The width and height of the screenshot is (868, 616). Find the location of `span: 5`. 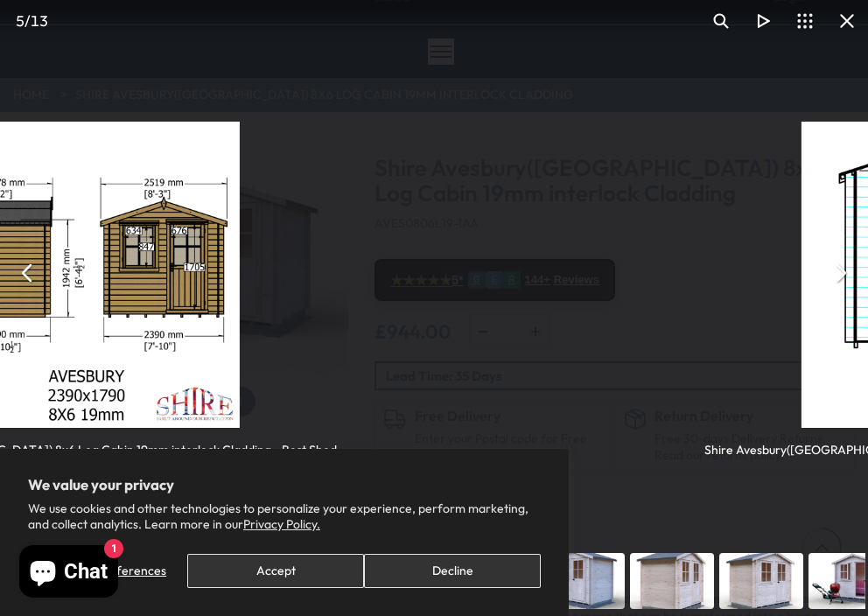

span: 5 is located at coordinates (20, 21).